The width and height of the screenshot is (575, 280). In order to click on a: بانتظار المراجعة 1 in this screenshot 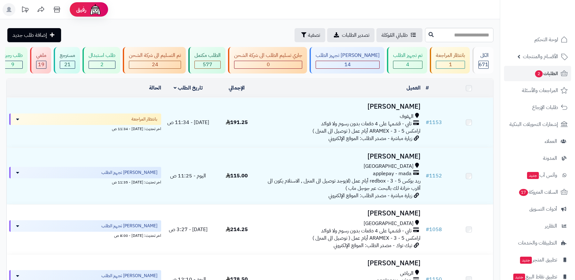, I will do `click(449, 60)`.